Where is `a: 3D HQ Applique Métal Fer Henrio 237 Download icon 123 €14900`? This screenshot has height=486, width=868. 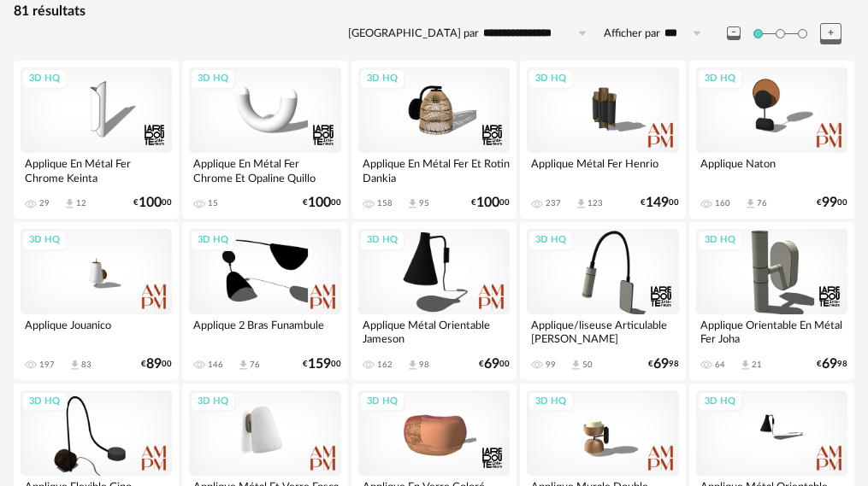
a: 3D HQ Applique Métal Fer Henrio 237 Download icon 123 €14900 is located at coordinates (602, 140).